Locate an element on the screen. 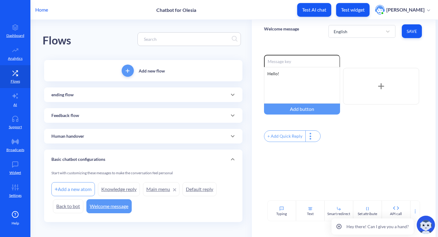 The height and width of the screenshot is (237, 438). div: Hello! is located at coordinates (302, 85).